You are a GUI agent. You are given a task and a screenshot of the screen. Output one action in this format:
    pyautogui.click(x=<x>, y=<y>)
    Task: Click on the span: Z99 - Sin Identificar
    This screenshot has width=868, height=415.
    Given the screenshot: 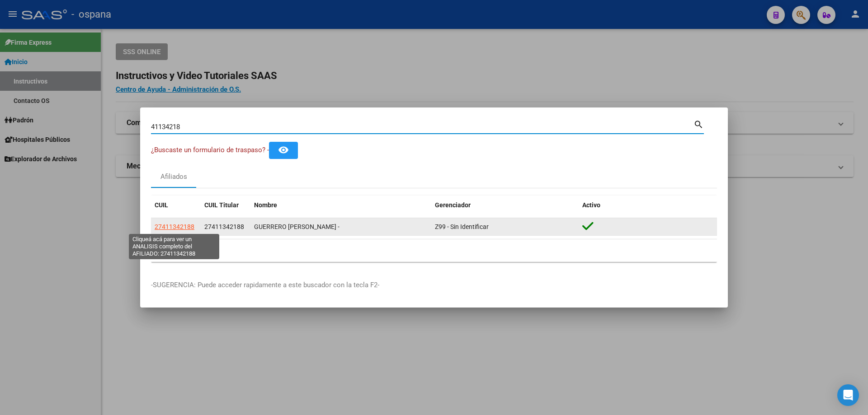 What is the action you would take?
    pyautogui.click(x=461, y=227)
    